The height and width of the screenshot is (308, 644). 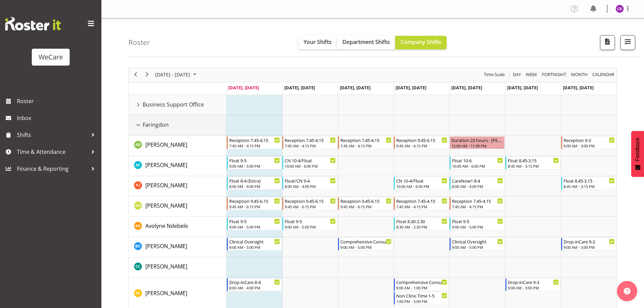 What do you see at coordinates (422, 180) in the screenshot?
I see `div: CN 10-4/Float` at bounding box center [422, 180].